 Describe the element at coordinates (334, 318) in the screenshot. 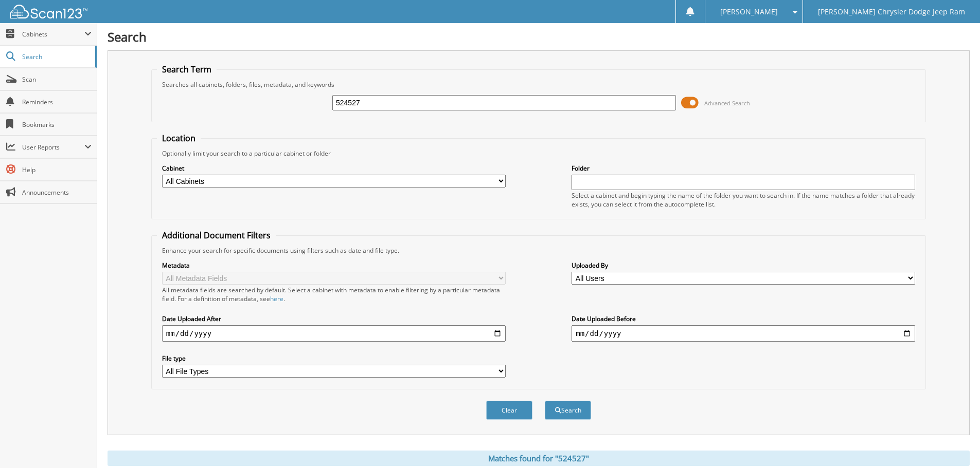

I see `label: Date Uploaded After` at that location.